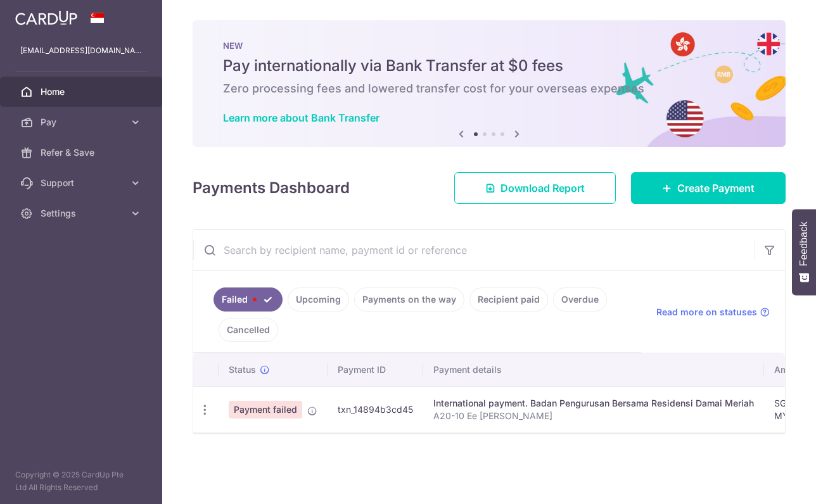  Describe the element at coordinates (301, 118) in the screenshot. I see `a: Learn more about Bank Transfer` at that location.